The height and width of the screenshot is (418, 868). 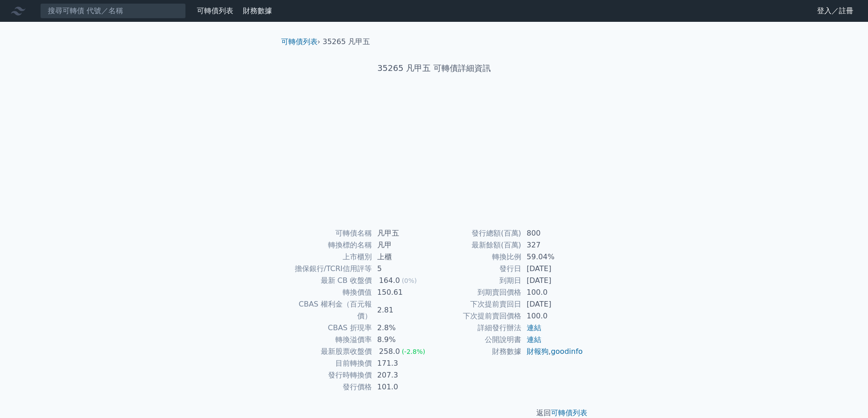 What do you see at coordinates (552, 257) in the screenshot?
I see `td: 59.04%` at bounding box center [552, 257].